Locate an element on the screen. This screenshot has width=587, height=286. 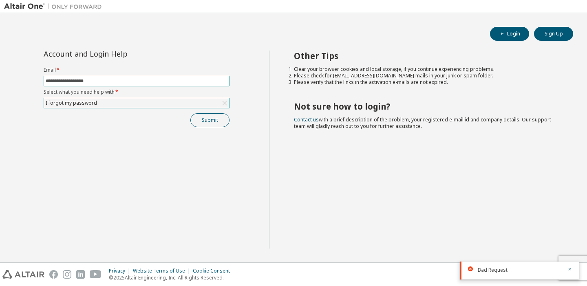
a: Contact us is located at coordinates (306, 119).